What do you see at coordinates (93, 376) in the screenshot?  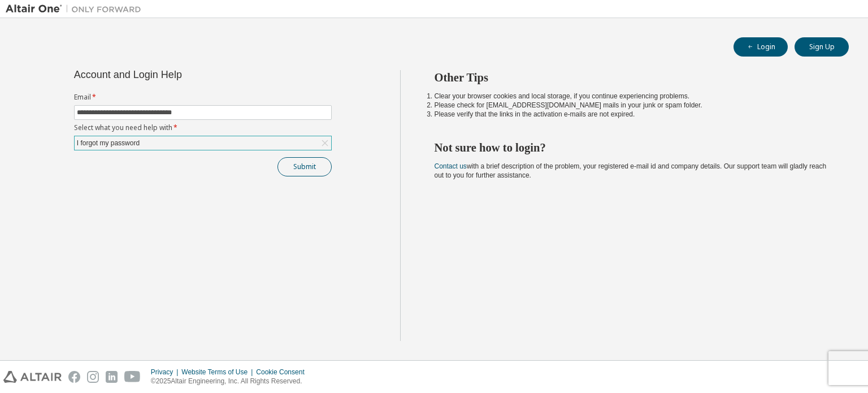 I see `img: instagram.svg` at bounding box center [93, 376].